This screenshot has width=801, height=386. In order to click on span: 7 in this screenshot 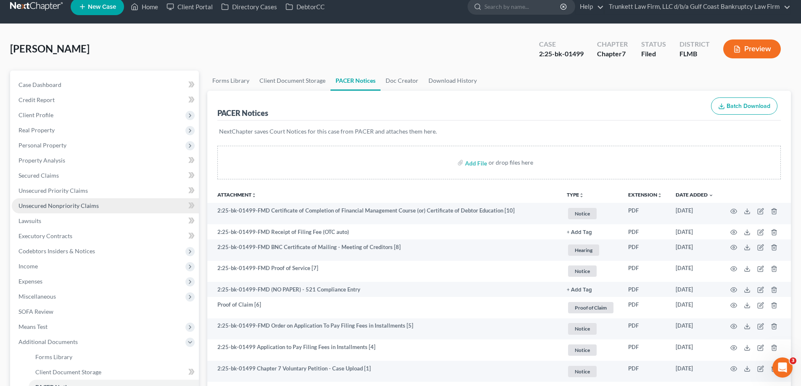, I will do `click(623, 53)`.